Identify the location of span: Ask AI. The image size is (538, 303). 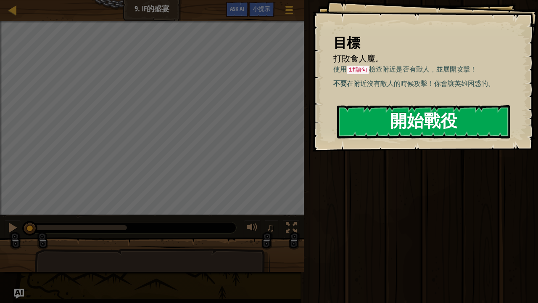
(237, 8).